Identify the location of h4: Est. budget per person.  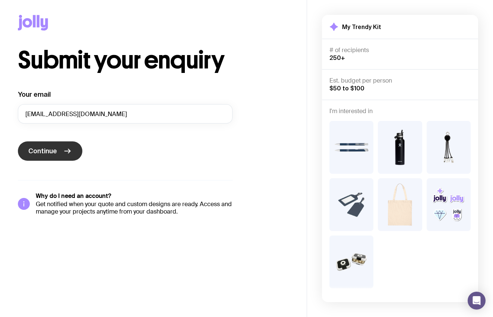
(400, 81).